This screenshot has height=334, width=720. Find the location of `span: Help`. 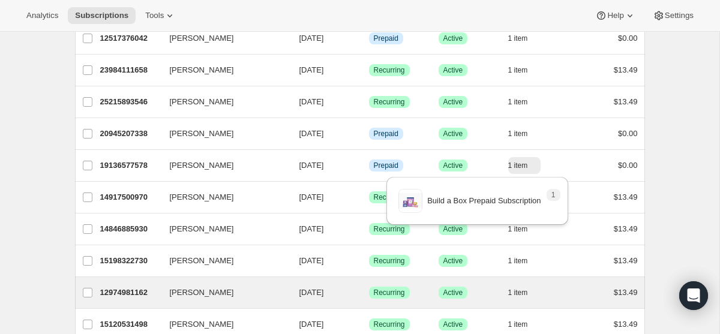

span: Help is located at coordinates (615, 16).